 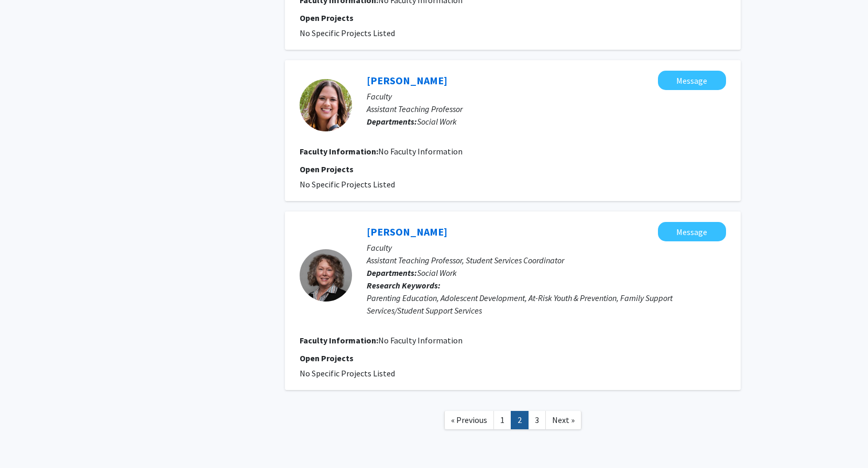 I want to click on a: Previous, so click(x=469, y=420).